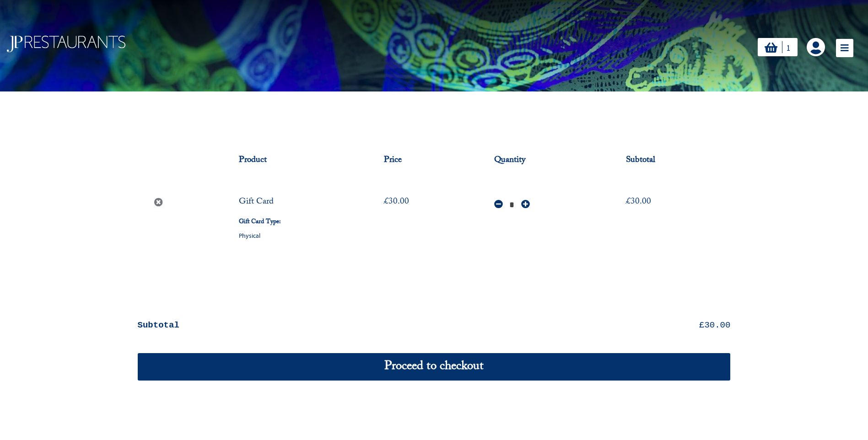 This screenshot has width=868, height=440. What do you see at coordinates (298, 223) in the screenshot?
I see `dt: Gift Card Type:` at bounding box center [298, 223].